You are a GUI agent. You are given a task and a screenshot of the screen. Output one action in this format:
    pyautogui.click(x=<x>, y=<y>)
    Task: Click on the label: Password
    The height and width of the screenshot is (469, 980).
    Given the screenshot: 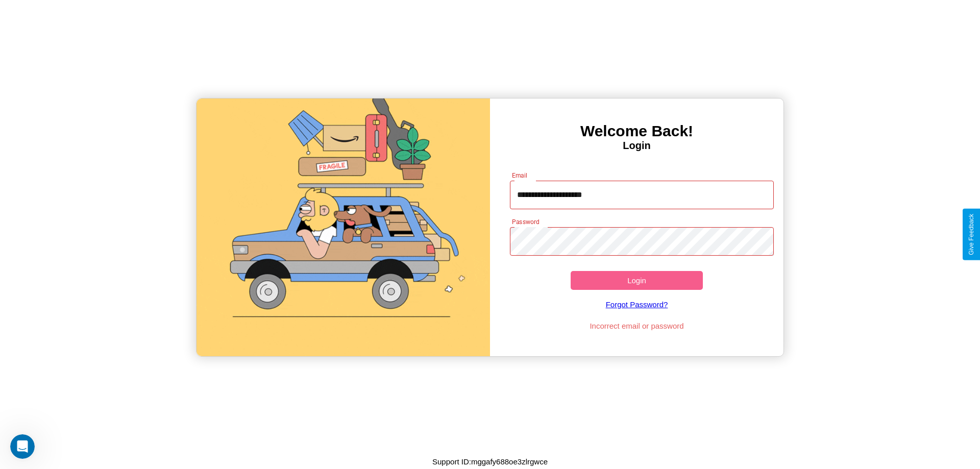 What is the action you would take?
    pyautogui.click(x=525, y=221)
    